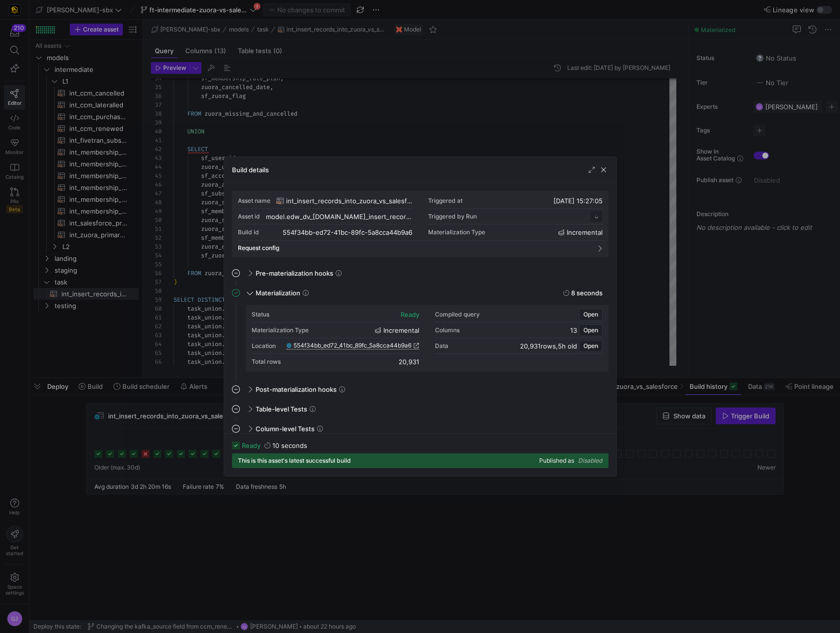 Image resolution: width=840 pixels, height=633 pixels. I want to click on mat-expansion-panel-header: Column-level Tests, so click(420, 428).